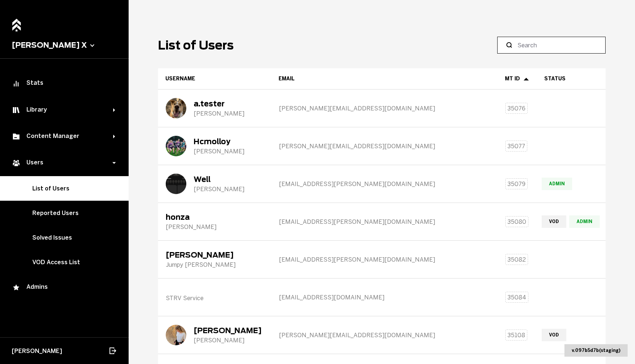 The image size is (635, 364). What do you see at coordinates (176, 335) in the screenshot?
I see `img: tyna` at bounding box center [176, 335].